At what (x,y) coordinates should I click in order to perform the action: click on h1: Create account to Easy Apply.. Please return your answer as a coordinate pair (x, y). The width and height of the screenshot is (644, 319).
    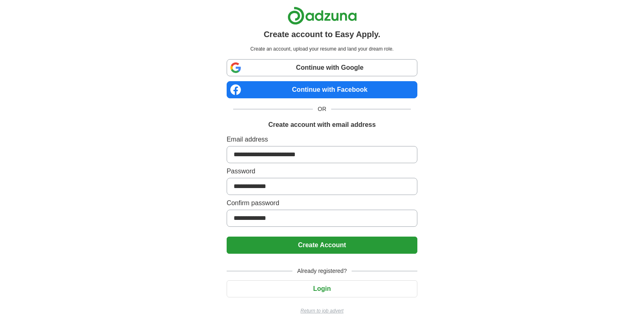
    Looking at the image, I should click on (322, 34).